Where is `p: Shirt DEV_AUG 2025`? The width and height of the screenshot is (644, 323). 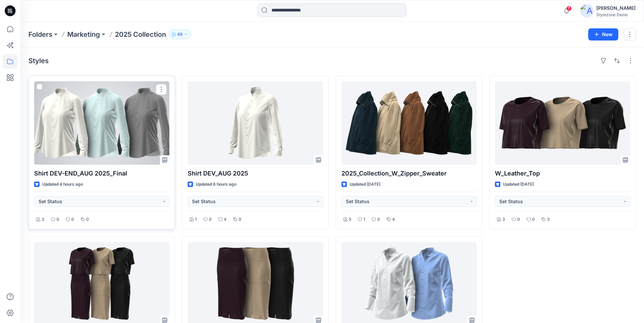 p: Shirt DEV_AUG 2025 is located at coordinates (255, 174).